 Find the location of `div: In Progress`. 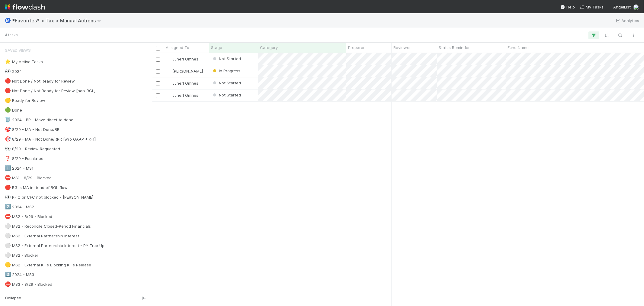

div: In Progress is located at coordinates (226, 71).